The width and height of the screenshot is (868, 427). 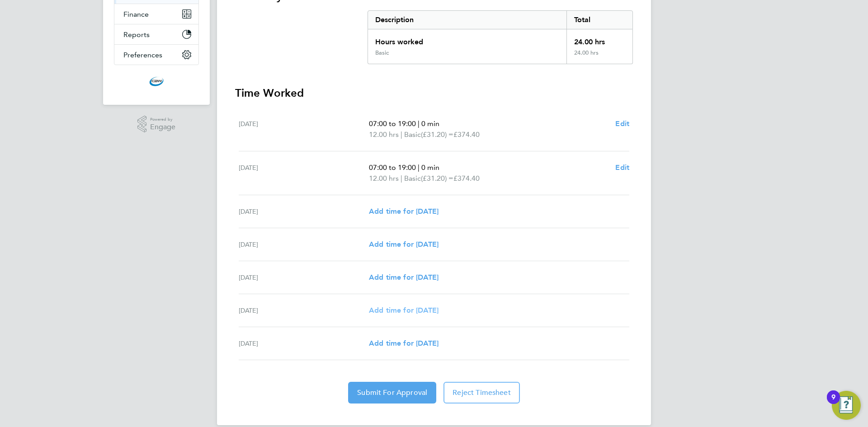 What do you see at coordinates (392, 393) in the screenshot?
I see `button: Submit For Approval` at bounding box center [392, 393].